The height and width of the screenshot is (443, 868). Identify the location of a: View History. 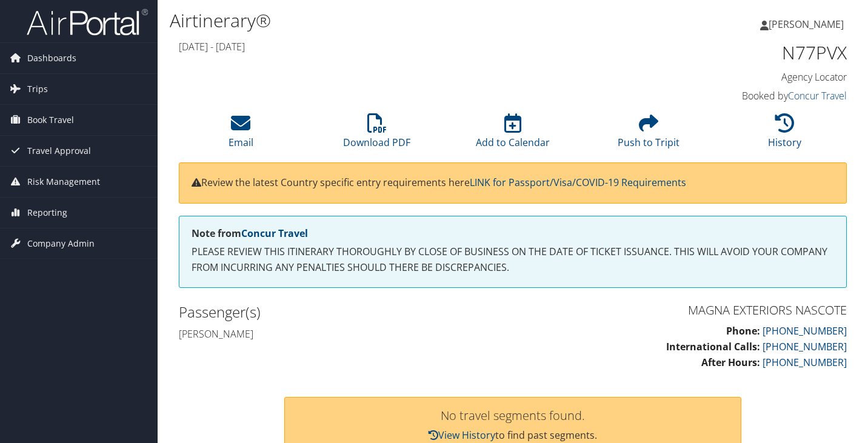
(462, 435).